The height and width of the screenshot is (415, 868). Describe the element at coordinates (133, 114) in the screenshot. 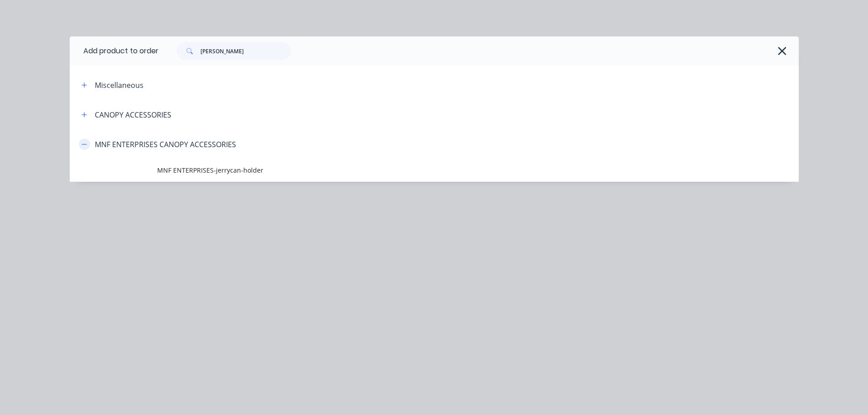

I see `div: CANOPY ACCESSORIES` at that location.